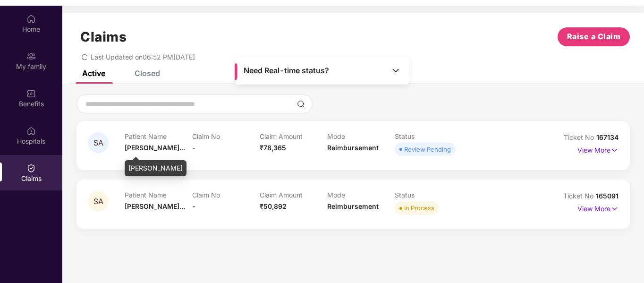  I want to click on span: ₹78,365, so click(273, 147).